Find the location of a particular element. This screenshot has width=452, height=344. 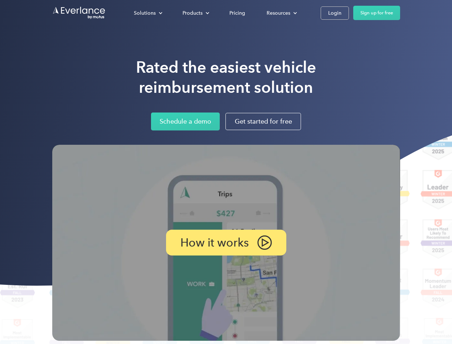

h1: Rated the easiest vehicle reimbursement solution is located at coordinates (226, 77).